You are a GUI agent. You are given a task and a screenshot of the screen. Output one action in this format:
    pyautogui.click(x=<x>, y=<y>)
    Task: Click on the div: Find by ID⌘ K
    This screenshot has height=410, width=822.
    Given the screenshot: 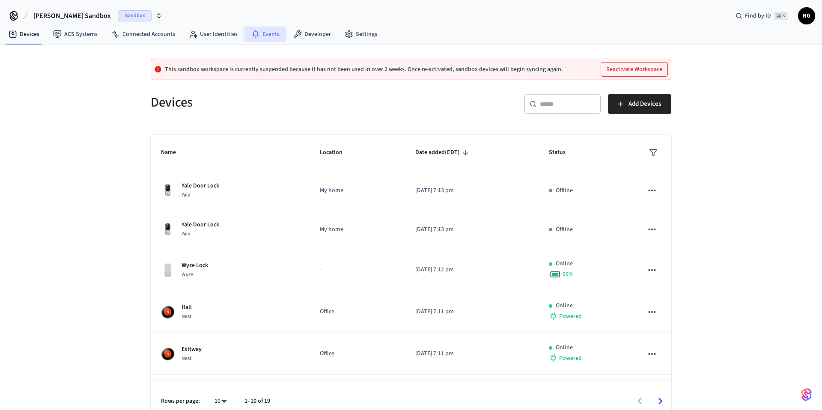 What is the action you would take?
    pyautogui.click(x=762, y=16)
    